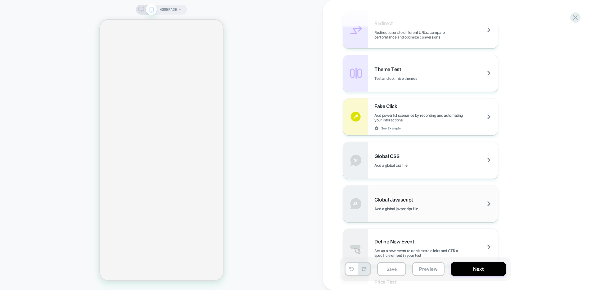 The height and width of the screenshot is (290, 596). Describe the element at coordinates (395, 200) in the screenshot. I see `span: Global Javascript` at that location.